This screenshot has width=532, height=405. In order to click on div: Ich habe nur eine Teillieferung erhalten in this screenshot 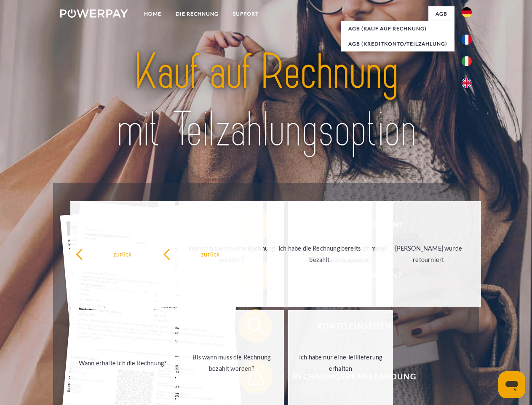, I will do `click(340, 363)`.